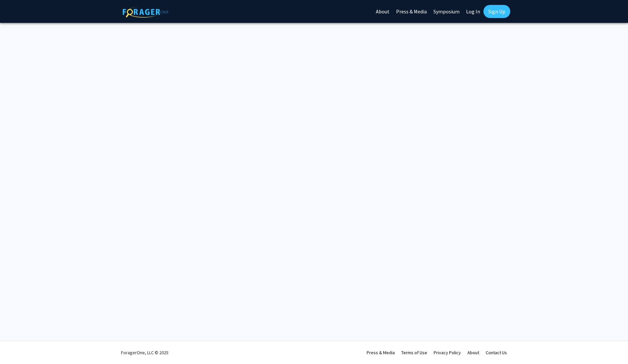 This screenshot has width=628, height=364. What do you see at coordinates (146, 12) in the screenshot?
I see `img: ForagerOne Logo` at bounding box center [146, 12].